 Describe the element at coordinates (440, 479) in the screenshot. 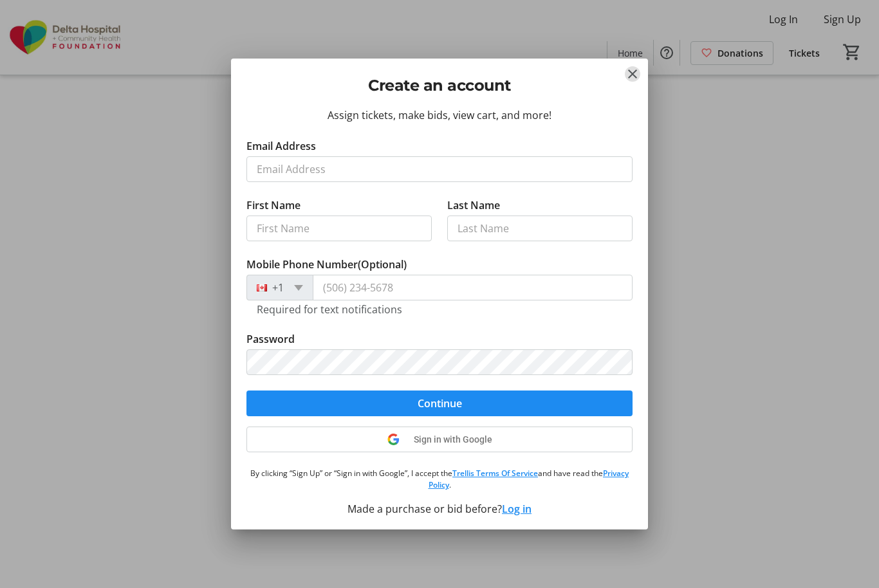

I see `p: By clicking “Sign Up” or “Sign in with Google”, I accept the and have read the .` at that location.